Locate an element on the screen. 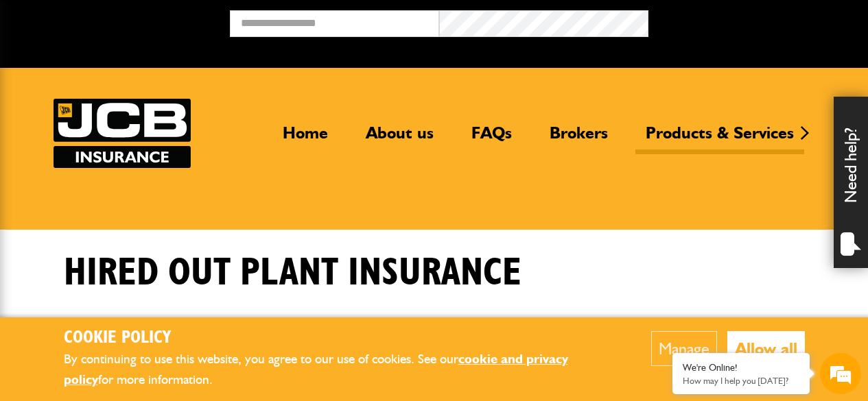  p: By continuing to use this website, you agree to our use of cookies. See our for more information. is located at coordinates (336, 369).